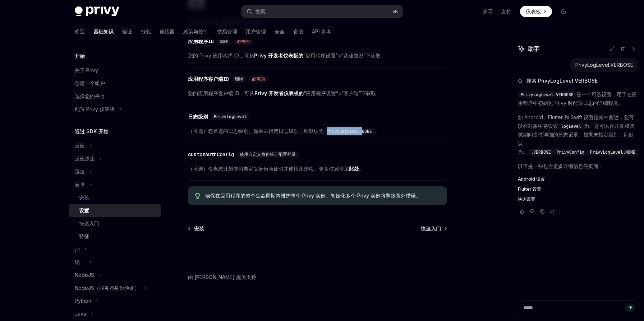 The width and height of the screenshot is (644, 321). I want to click on font: （可选）您首选的日志级别。如果未指定日志级别，则默认为, so click(256, 131).